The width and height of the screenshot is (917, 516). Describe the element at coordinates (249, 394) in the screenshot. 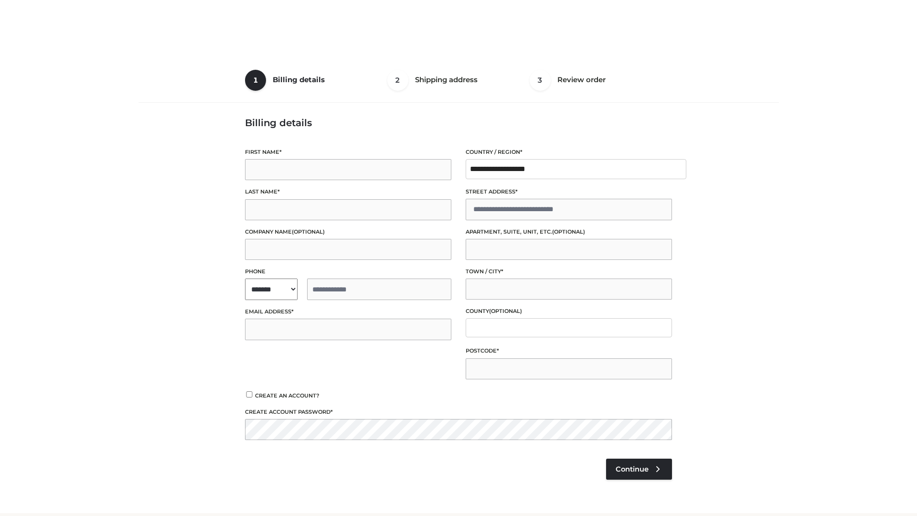

I see `input: Create an account?` at that location.